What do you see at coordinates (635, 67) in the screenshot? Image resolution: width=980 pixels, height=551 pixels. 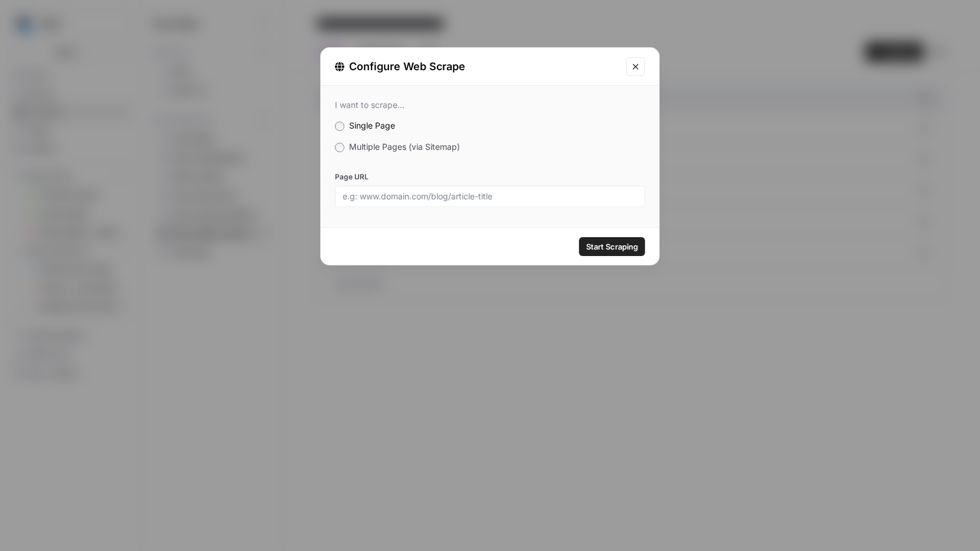 I see `button: Close modal` at bounding box center [635, 67].